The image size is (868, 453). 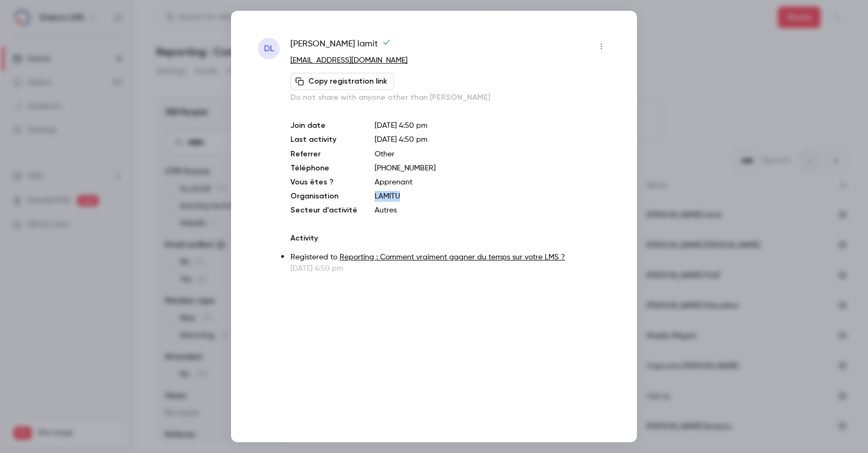 I want to click on p: Referrer, so click(x=324, y=154).